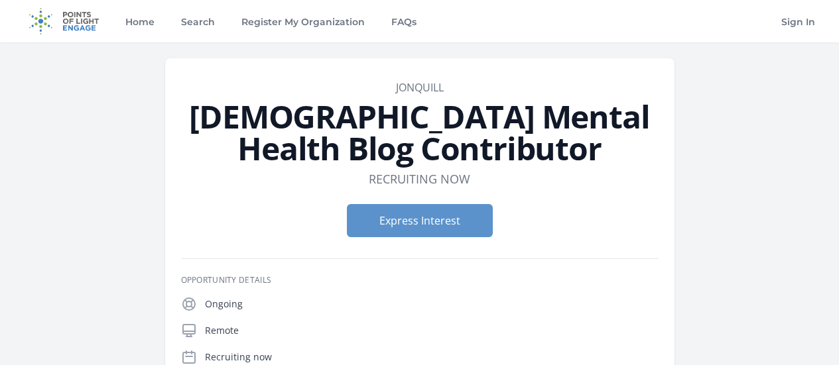 The width and height of the screenshot is (839, 365). I want to click on p: Ongoing, so click(432, 304).